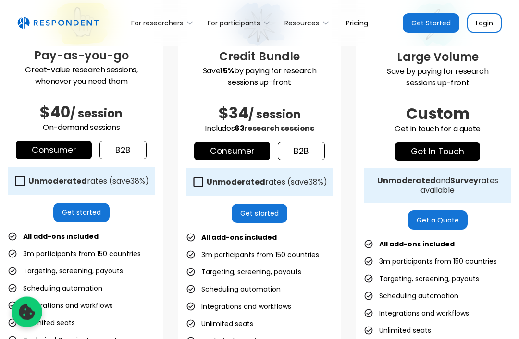 This screenshot has width=519, height=339. I want to click on a: Pricing, so click(357, 23).